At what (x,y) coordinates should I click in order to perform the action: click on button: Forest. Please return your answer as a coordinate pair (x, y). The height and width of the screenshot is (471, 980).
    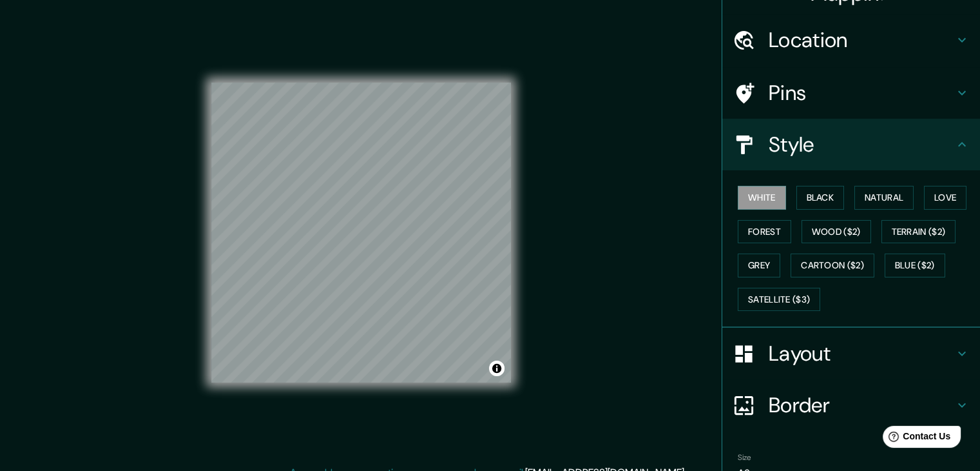
    Looking at the image, I should click on (764, 231).